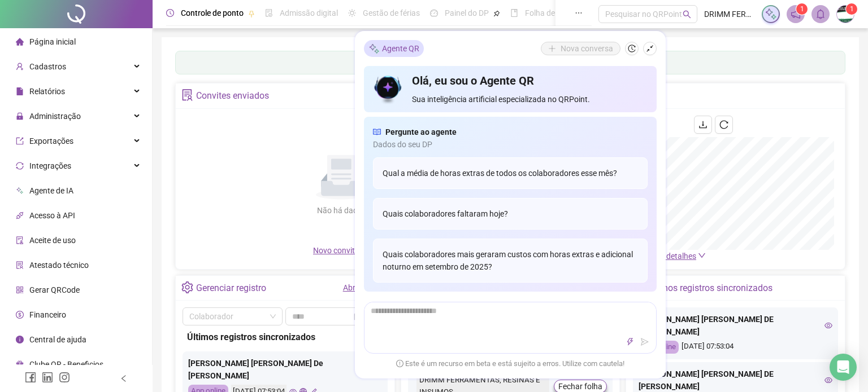  Describe the element at coordinates (20, 340) in the screenshot. I see `span: info-circle` at that location.